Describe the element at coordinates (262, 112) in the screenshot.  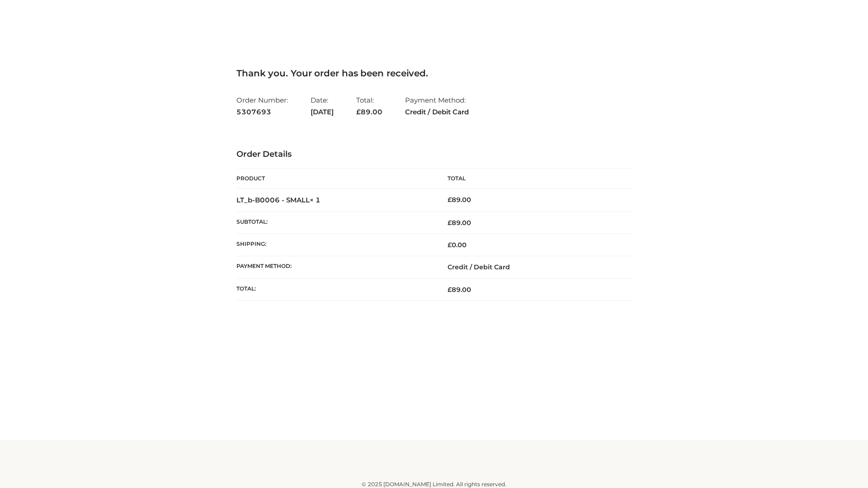
I see `strong: 5307693` at that location.